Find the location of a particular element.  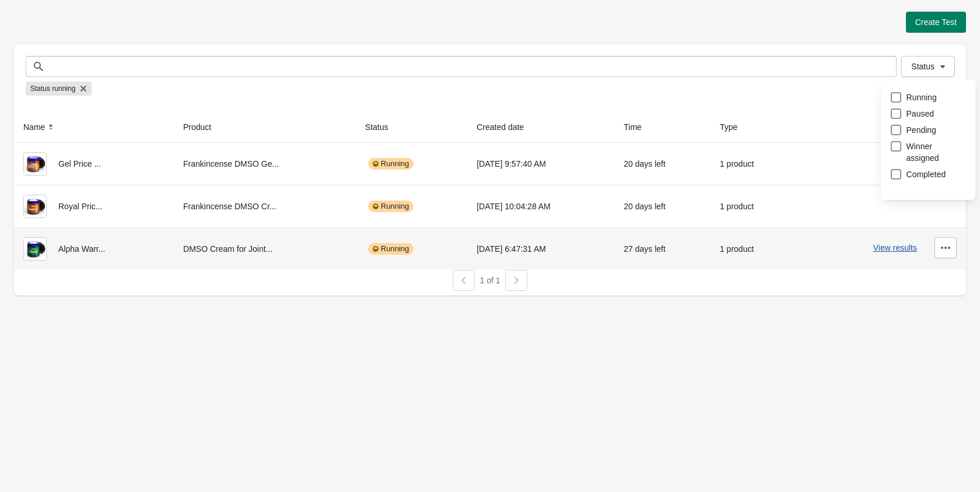

button: View results is located at coordinates (895, 248).